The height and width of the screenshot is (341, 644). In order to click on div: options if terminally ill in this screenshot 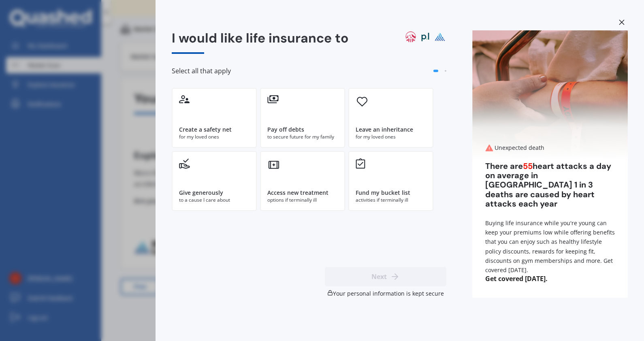, I will do `click(302, 200)`.